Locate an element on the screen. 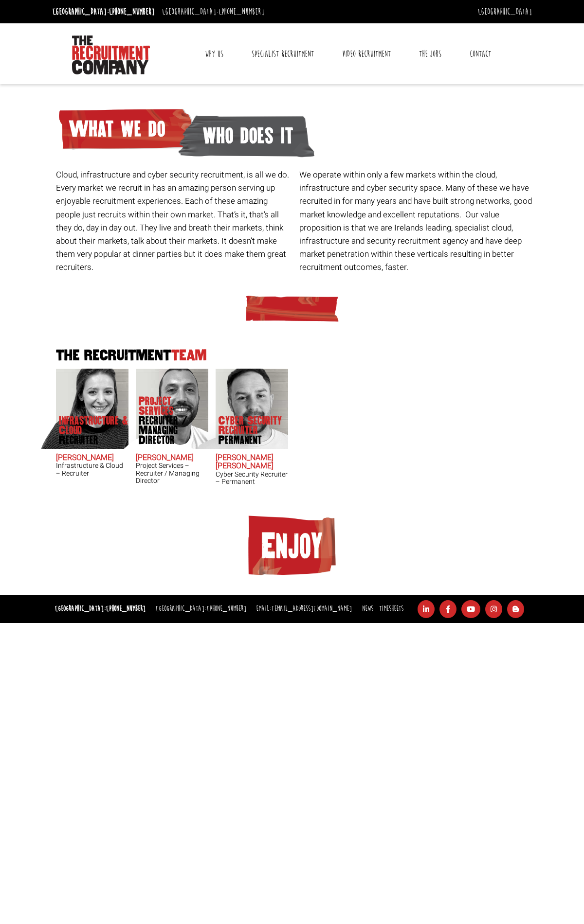  img: John James Baird does Cyber Security Recruiter Permanent is located at coordinates (241, 408).